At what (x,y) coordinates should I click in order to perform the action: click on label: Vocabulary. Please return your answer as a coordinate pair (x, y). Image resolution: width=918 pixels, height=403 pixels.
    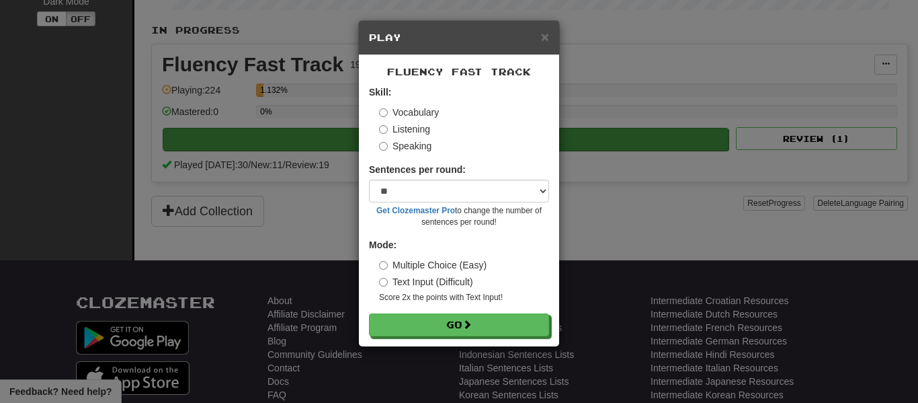
    Looking at the image, I should click on (409, 112).